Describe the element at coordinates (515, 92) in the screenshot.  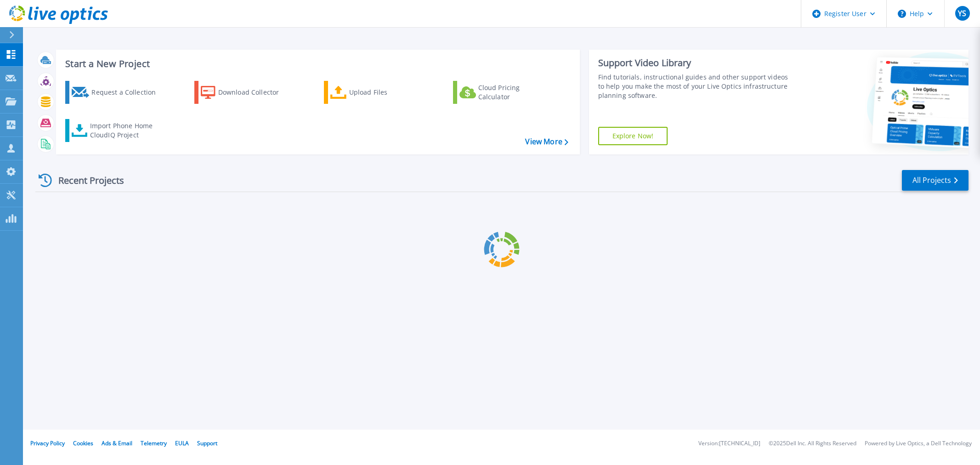
I see `div: Cloud Pricing Calculator` at that location.